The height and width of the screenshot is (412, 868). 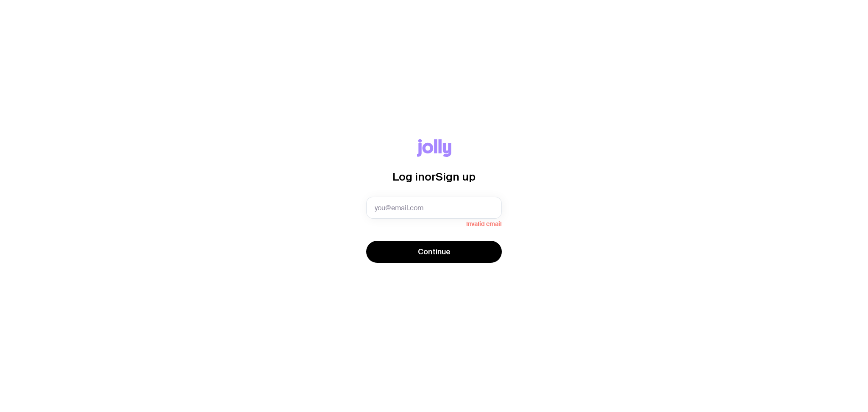 I want to click on span: Invalid email, so click(x=434, y=223).